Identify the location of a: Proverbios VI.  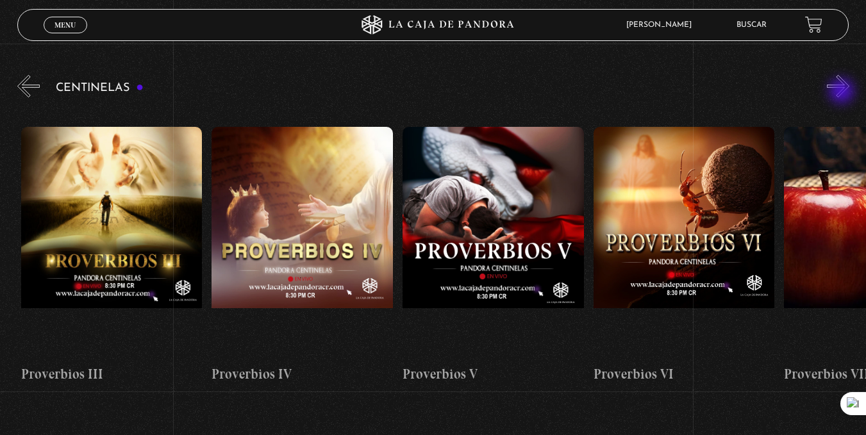
(684, 256).